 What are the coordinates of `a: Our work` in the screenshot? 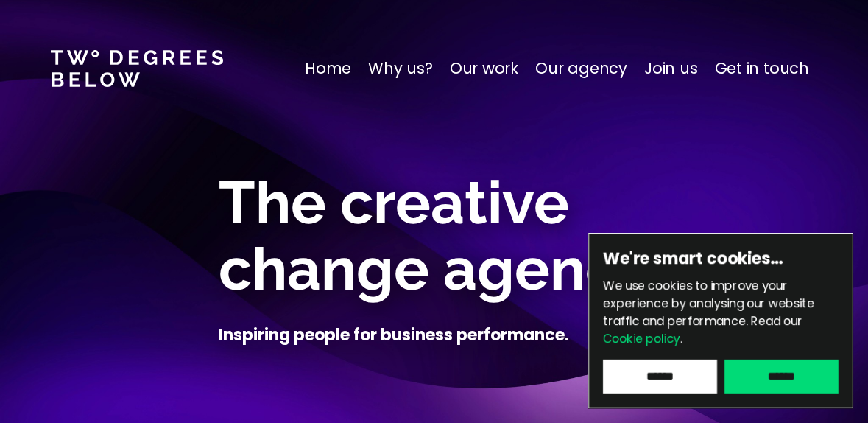 It's located at (483, 68).